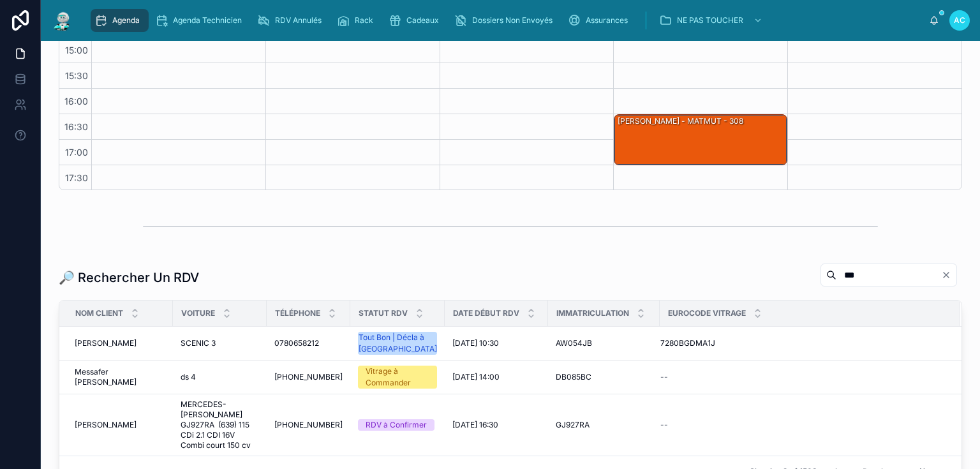  Describe the element at coordinates (416, 21) in the screenshot. I see `a: Cadeaux` at that location.